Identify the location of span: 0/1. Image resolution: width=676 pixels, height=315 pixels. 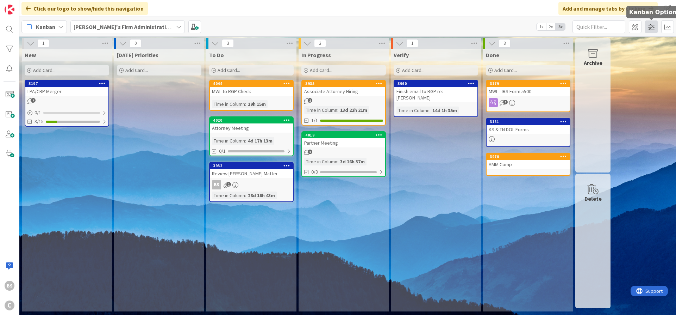
(222, 151).